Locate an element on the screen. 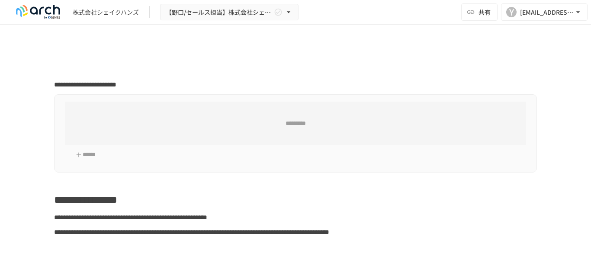 The height and width of the screenshot is (259, 591). img: logo-default@2x-9cf2c760.svg is located at coordinates (38, 12).